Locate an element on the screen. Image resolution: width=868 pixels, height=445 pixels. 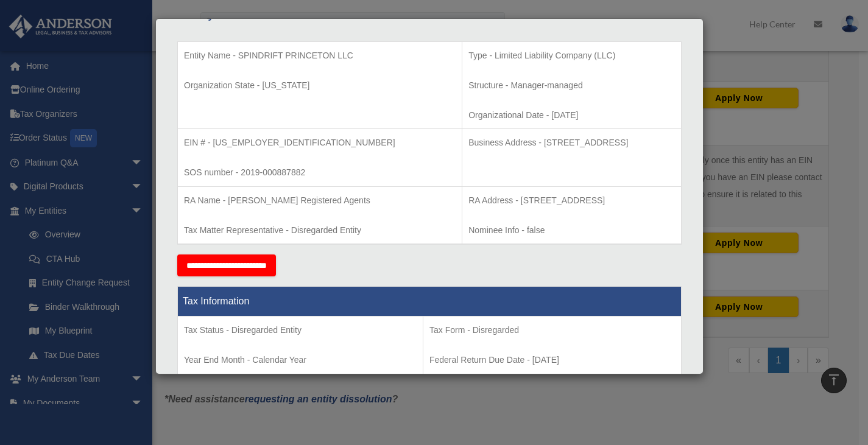
p: SOS number - 2019-000887882 is located at coordinates (320, 172).